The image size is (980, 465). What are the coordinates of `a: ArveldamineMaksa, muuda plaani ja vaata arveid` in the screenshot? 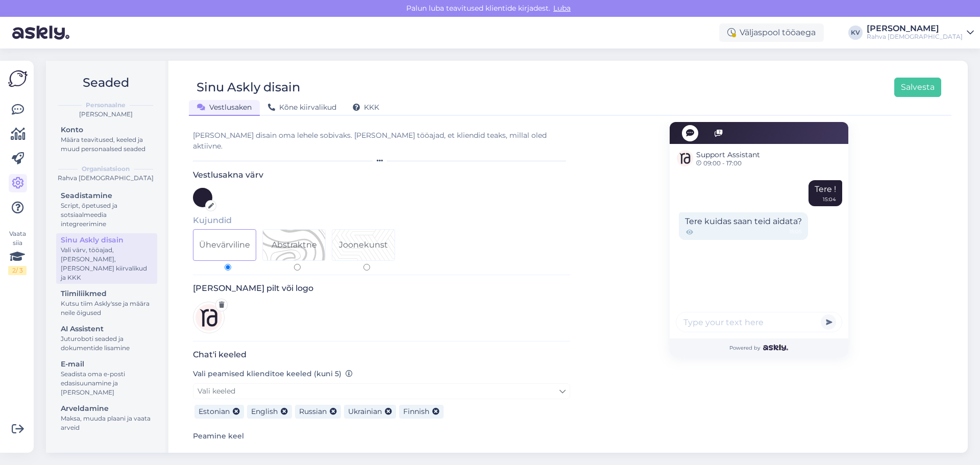 It's located at (107, 417).